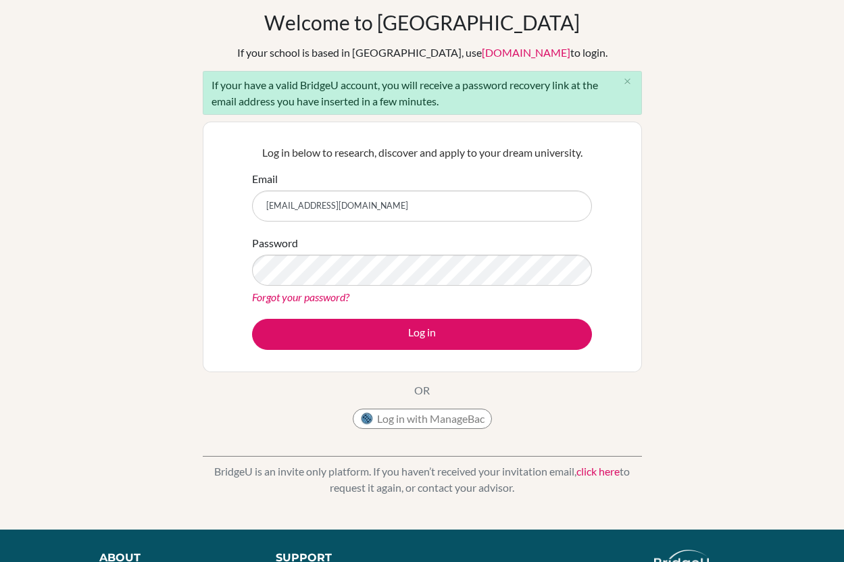  I want to click on p: Log in below to research, discover and apply to your dream university., so click(422, 153).